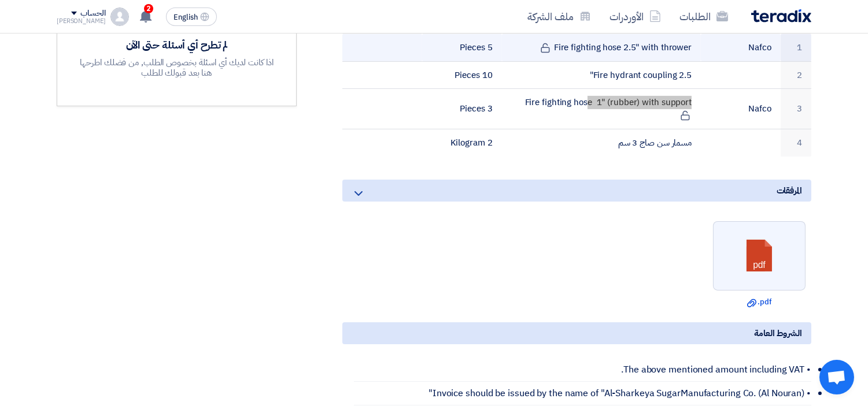 The width and height of the screenshot is (868, 406). What do you see at coordinates (795, 109) in the screenshot?
I see `td: 3` at bounding box center [795, 109].